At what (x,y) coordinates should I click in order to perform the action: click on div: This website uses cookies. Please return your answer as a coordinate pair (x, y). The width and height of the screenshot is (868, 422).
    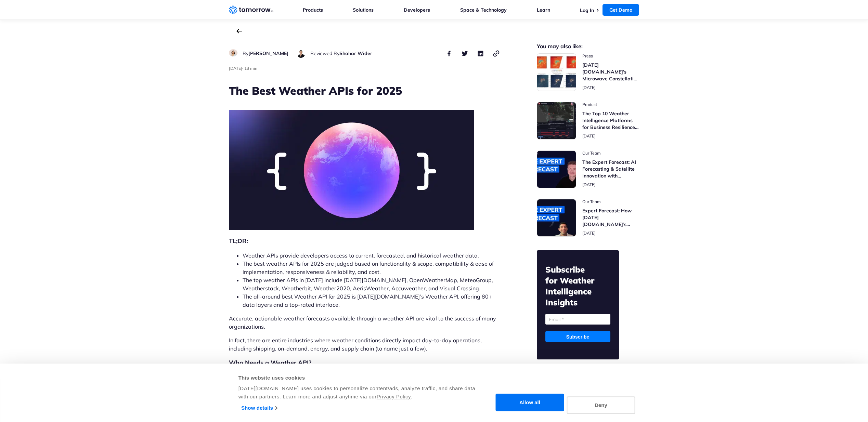
    Looking at the image, I should click on (357, 378).